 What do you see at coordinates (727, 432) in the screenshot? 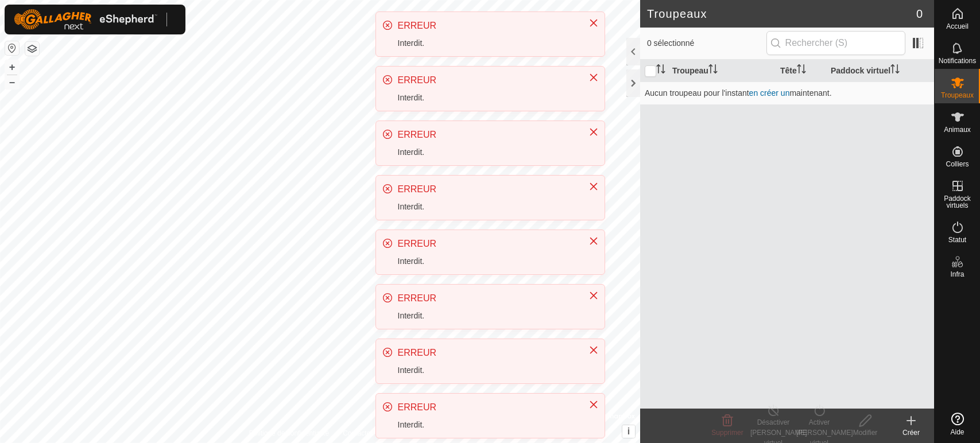
I see `span: Supprimer` at bounding box center [727, 432].